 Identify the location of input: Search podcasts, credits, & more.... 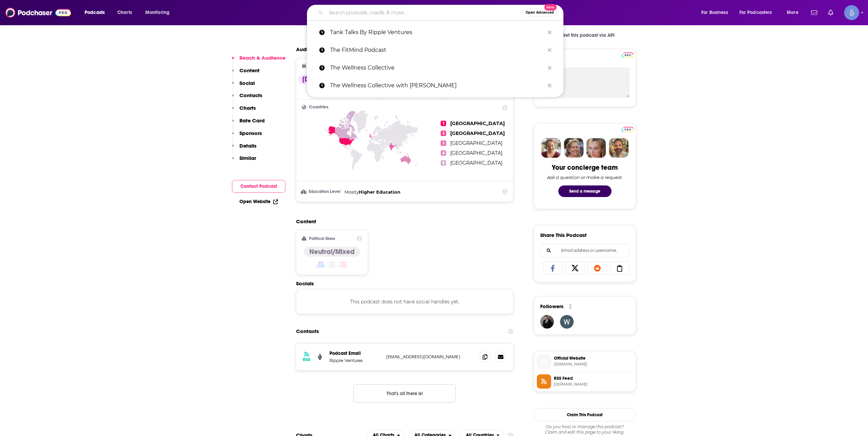
(424, 13).